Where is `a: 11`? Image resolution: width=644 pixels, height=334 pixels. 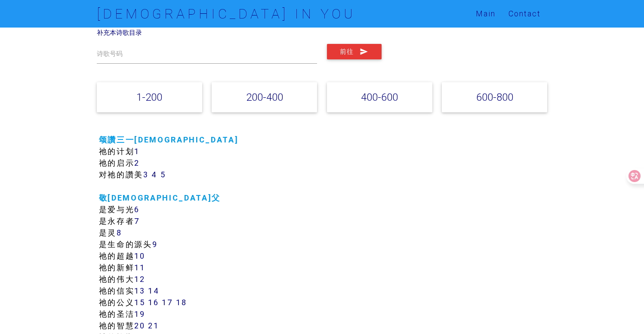
a: 11 is located at coordinates (139, 267).